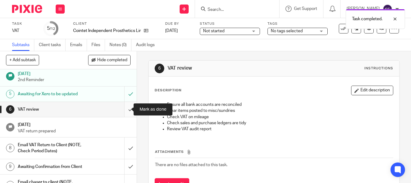 This screenshot has height=183, width=411. What do you see at coordinates (98, 45) in the screenshot?
I see `a: Files` at bounding box center [98, 45].